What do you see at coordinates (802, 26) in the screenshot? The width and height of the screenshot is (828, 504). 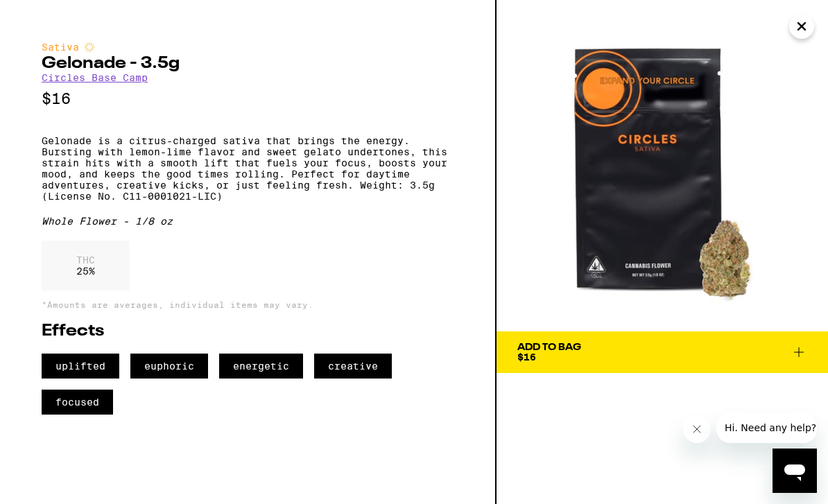 I see `button: Close` at bounding box center [802, 26].